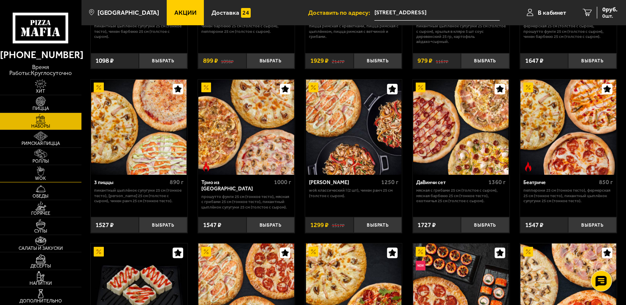 Image resolution: width=626 pixels, height=305 pixels. What do you see at coordinates (246, 13) in the screenshot?
I see `img: 15daf4d41897b9f0e9f617042186c801.svg` at bounding box center [246, 13].